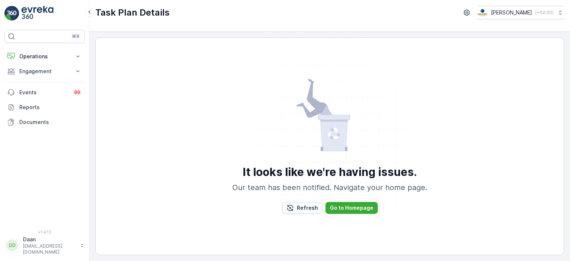 The height and width of the screenshot is (261, 570). What do you see at coordinates (77, 92) in the screenshot?
I see `p: 99` at bounding box center [77, 92].